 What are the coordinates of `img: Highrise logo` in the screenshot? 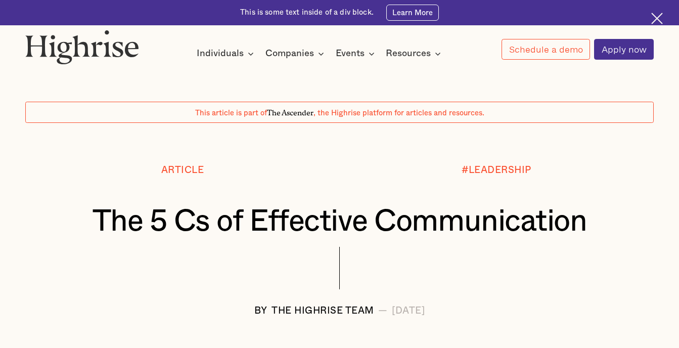 It's located at (82, 47).